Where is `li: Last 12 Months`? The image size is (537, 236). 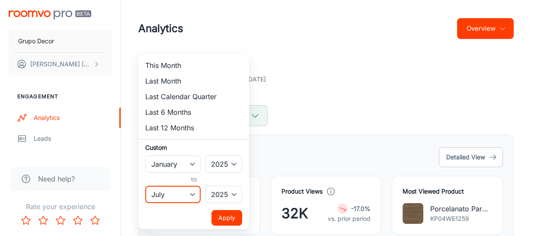 li: Last 12 Months is located at coordinates (194, 128).